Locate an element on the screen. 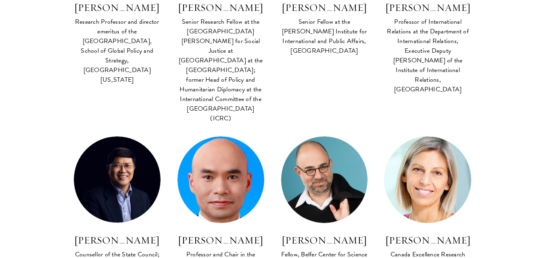 This screenshot has height=258, width=545. div: v 4.0.24 is located at coordinates (31, 16).